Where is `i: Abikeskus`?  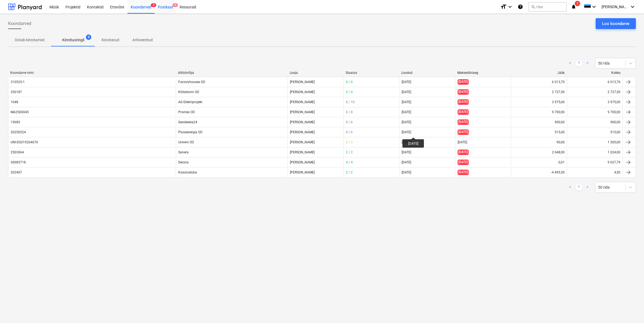 i: Abikeskus is located at coordinates (520, 7).